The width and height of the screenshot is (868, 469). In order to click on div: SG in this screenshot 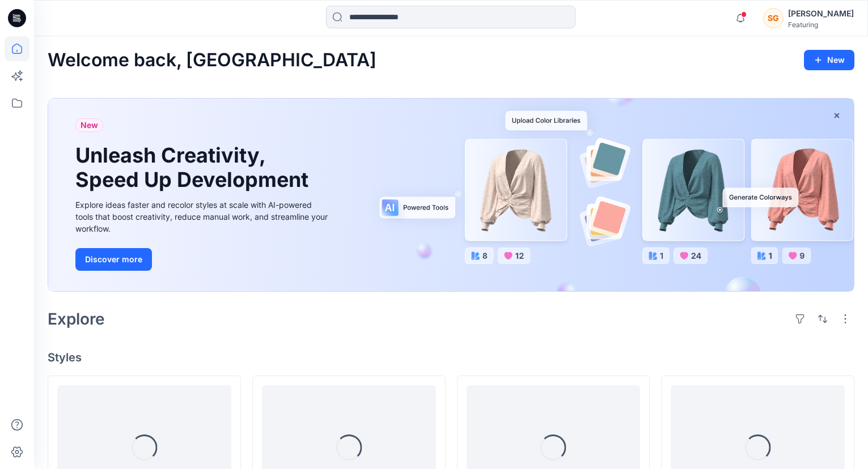, I will do `click(773, 18)`.